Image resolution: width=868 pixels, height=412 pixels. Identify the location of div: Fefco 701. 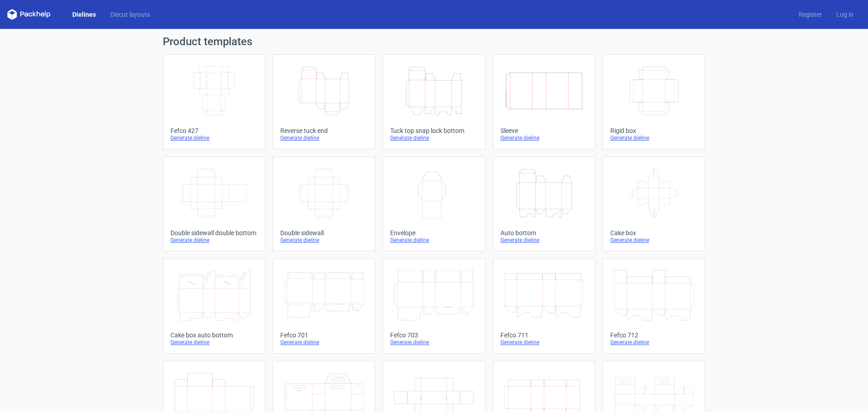
(323, 335).